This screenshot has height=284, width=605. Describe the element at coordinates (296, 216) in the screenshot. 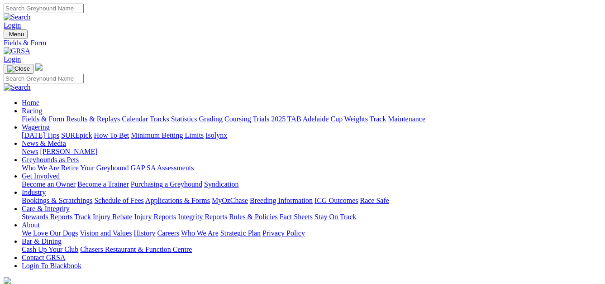

I see `a: Fact Sheets` at that location.